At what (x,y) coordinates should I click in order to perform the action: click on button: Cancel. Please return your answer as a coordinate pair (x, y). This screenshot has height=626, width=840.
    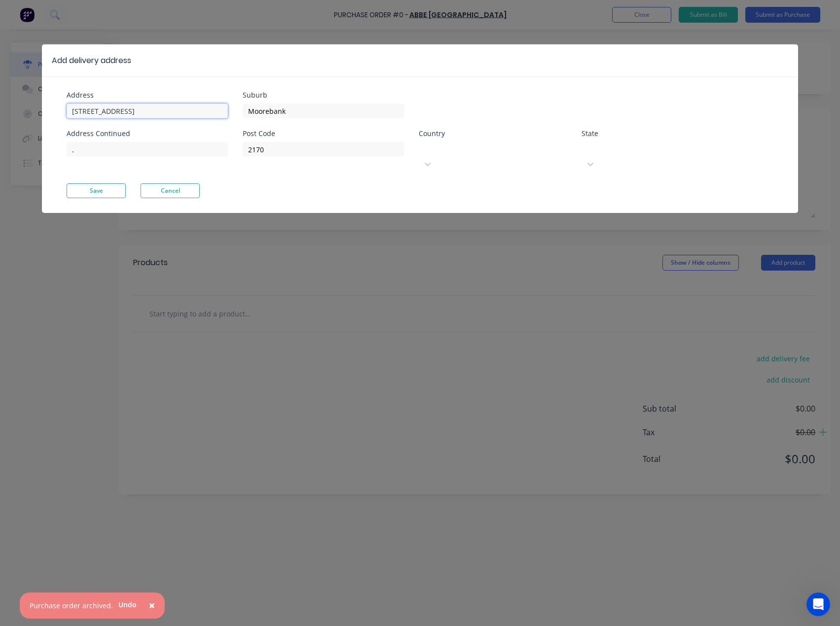
    Looking at the image, I should click on (170, 191).